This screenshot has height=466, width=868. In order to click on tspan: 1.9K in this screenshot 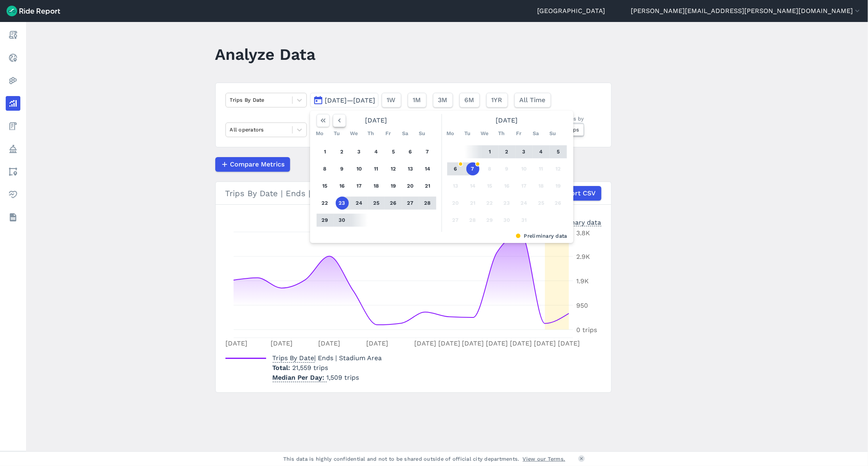, I will do `click(582, 281)`.